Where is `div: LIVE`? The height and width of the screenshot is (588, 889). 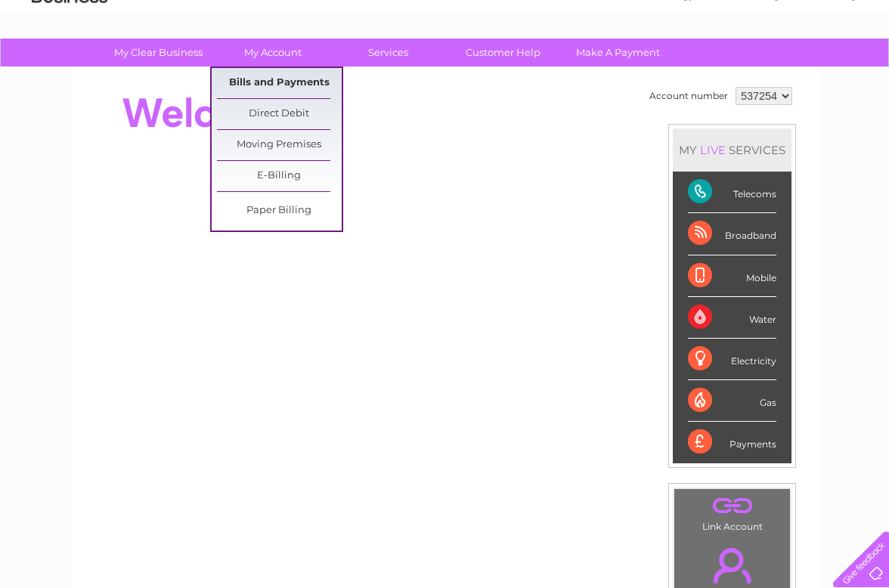
div: LIVE is located at coordinates (713, 150).